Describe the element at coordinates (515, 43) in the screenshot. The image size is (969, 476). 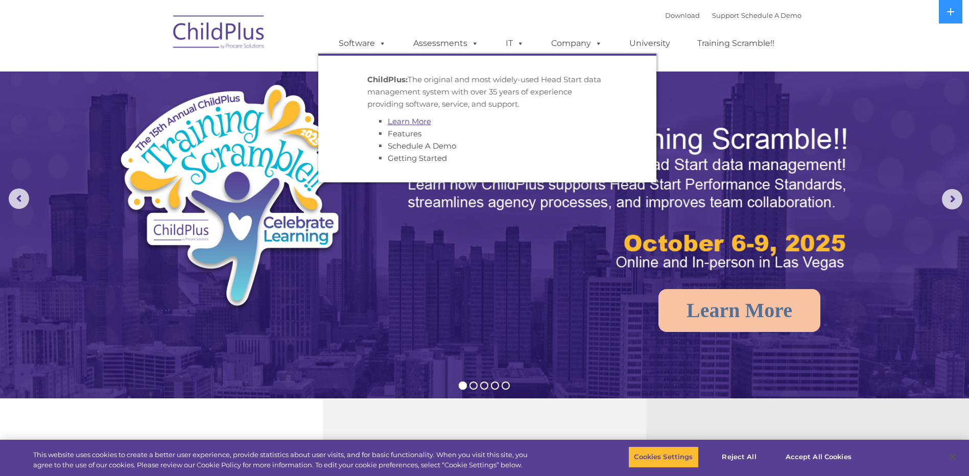
I see `a: IT` at that location.